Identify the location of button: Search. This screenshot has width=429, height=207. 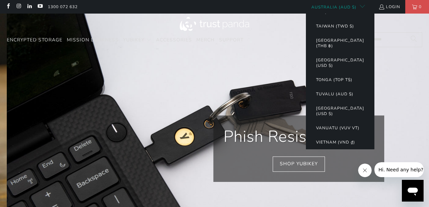
(414, 40).